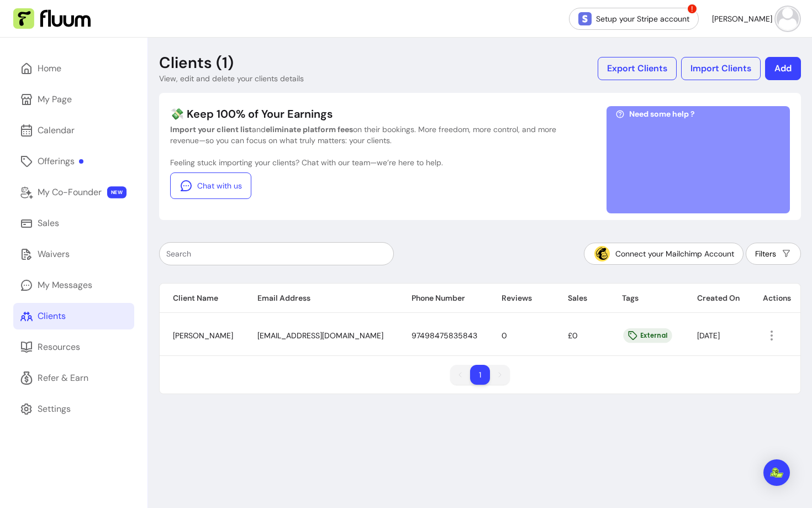  What do you see at coordinates (309, 129) in the screenshot?
I see `b: eliminate platform fees` at bounding box center [309, 129].